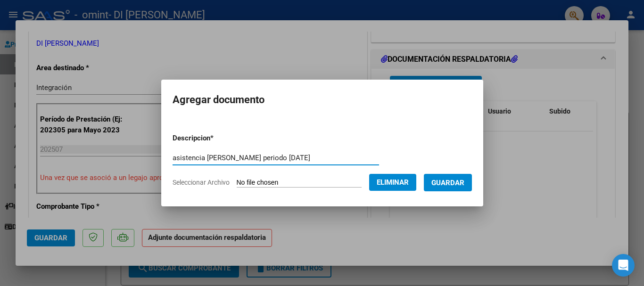 This screenshot has width=644, height=286. What do you see at coordinates (623, 265) in the screenshot?
I see `div: Open Intercom Messenger` at bounding box center [623, 265].